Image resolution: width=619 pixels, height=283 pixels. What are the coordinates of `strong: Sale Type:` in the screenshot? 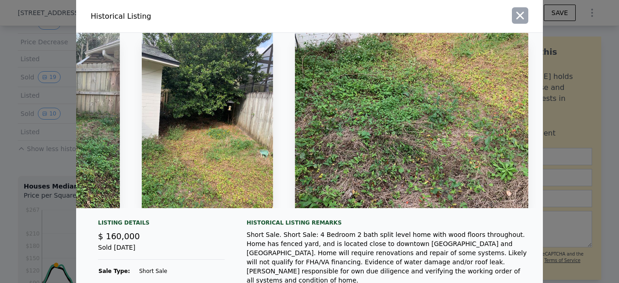 It's located at (114, 271).